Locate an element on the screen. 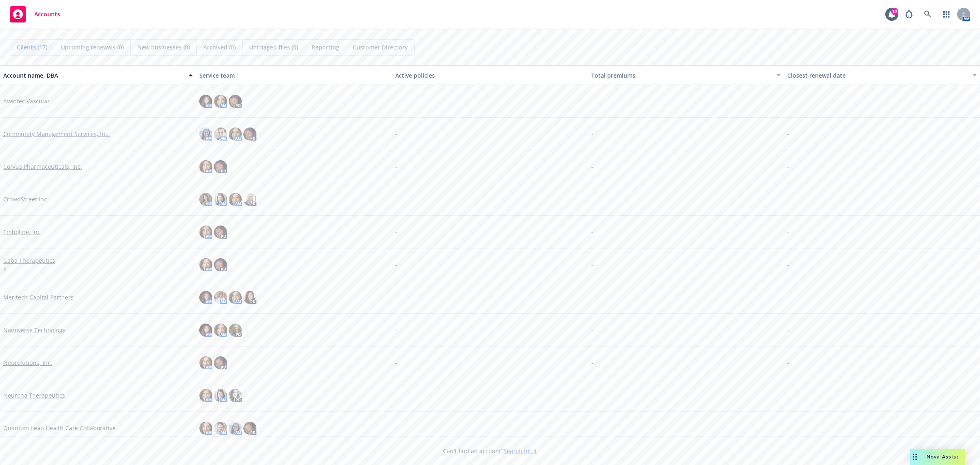  a: Search is located at coordinates (928, 14).